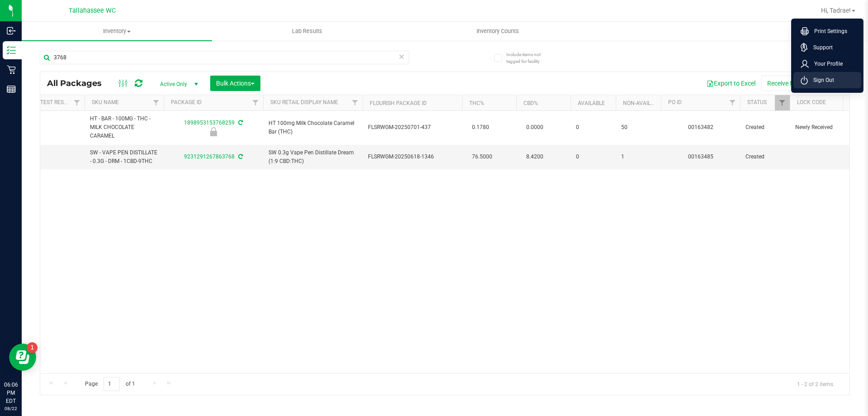 The height and width of the screenshot is (416, 868). Describe the element at coordinates (235, 83) in the screenshot. I see `span: Bulk Actions` at that location.